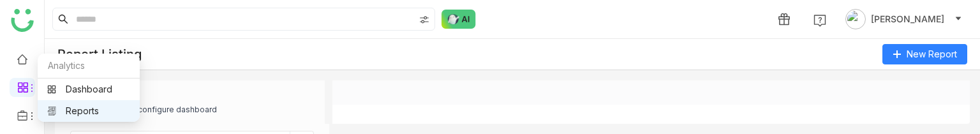  What do you see at coordinates (22, 20) in the screenshot?
I see `img: logo` at bounding box center [22, 20].